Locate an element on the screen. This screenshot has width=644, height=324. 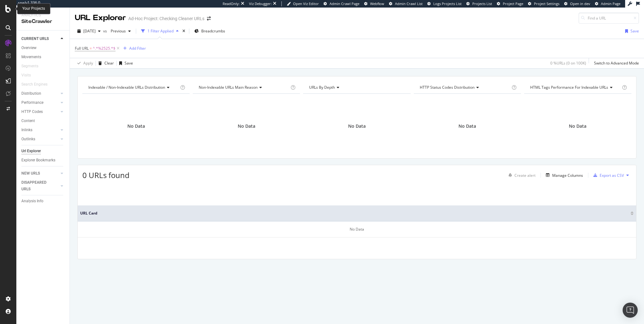
a: Performance is located at coordinates (40, 103).